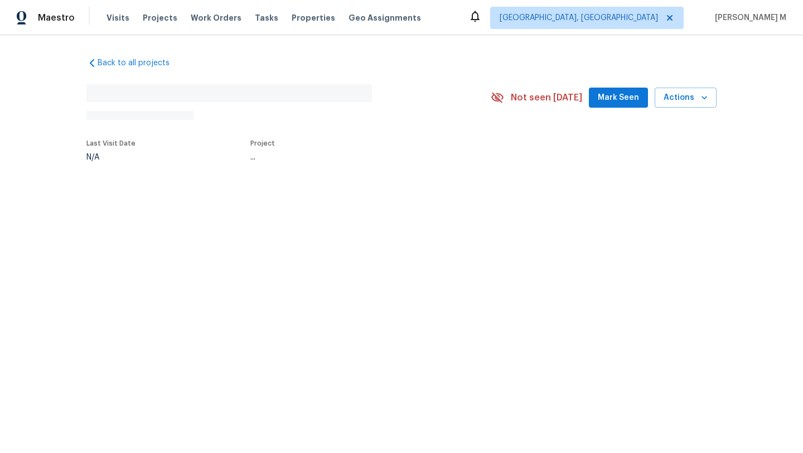 The height and width of the screenshot is (453, 803). I want to click on div: N/A, so click(111, 157).